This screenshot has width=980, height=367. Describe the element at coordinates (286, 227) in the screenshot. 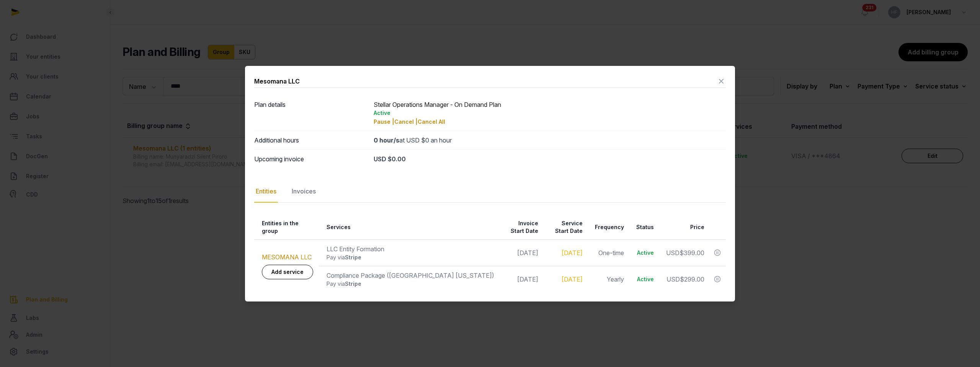

I see `th: Entities in the group` at that location.